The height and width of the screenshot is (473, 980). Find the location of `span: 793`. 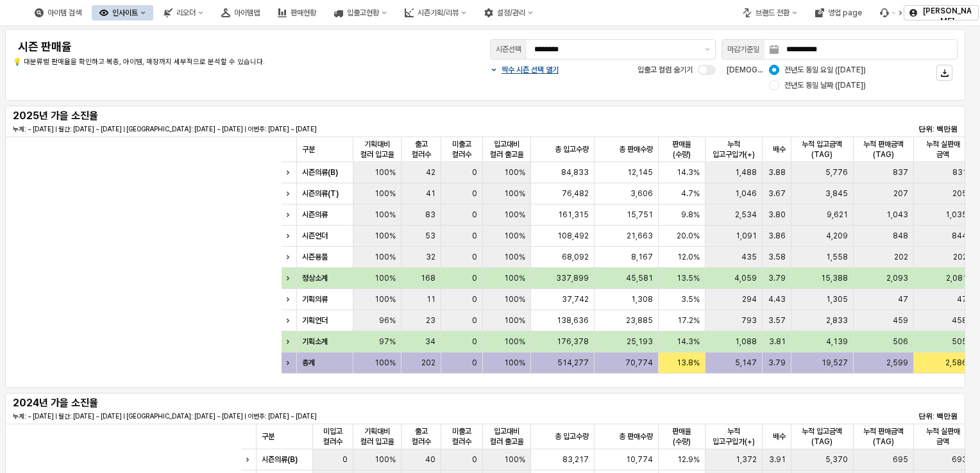

span: 793 is located at coordinates (749, 320).